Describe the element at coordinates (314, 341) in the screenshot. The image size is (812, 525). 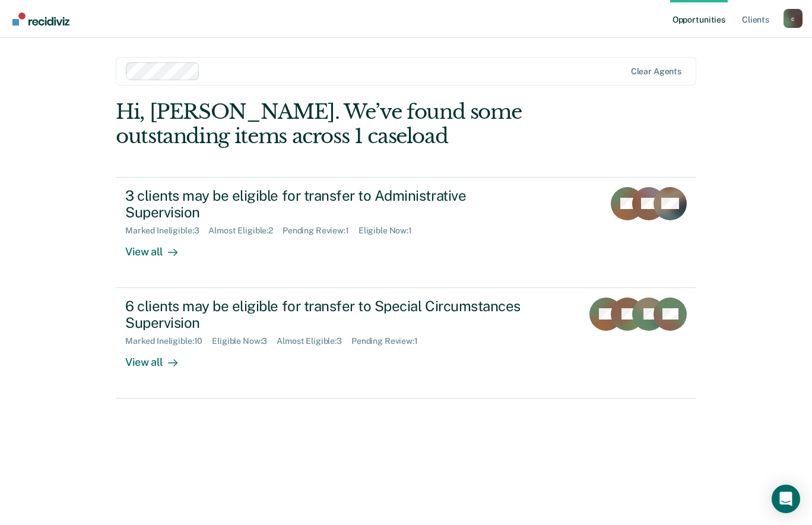
I see `div: Almost Eligible : 3` at that location.